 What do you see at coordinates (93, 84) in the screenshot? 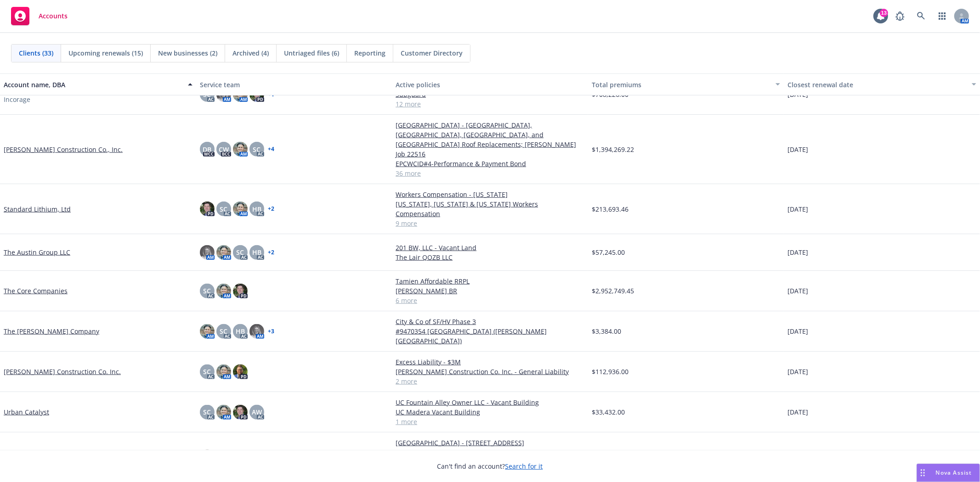
I see `div: Account name, DBA` at bounding box center [93, 84].